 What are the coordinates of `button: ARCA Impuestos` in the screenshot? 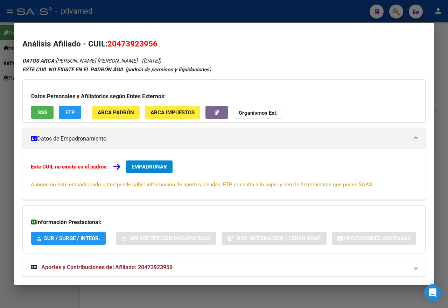 It's located at (172, 112).